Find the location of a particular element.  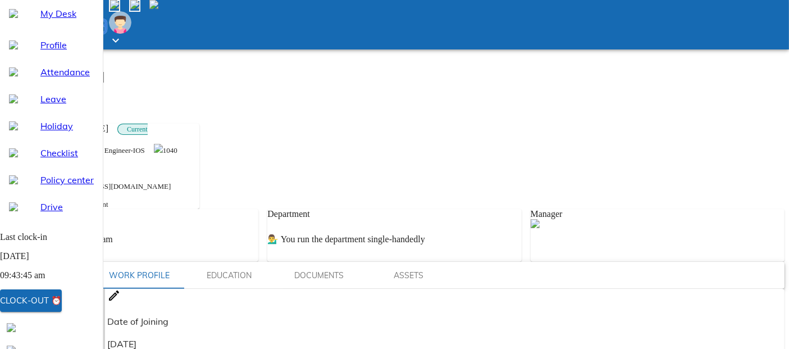

span: Education is located at coordinates (229, 275).